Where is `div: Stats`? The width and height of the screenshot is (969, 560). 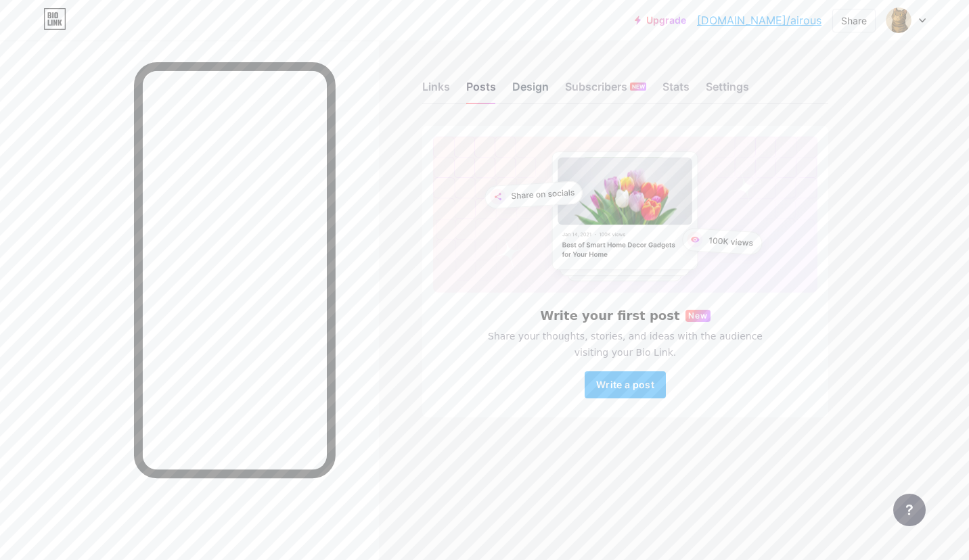
div: Stats is located at coordinates (676, 91).